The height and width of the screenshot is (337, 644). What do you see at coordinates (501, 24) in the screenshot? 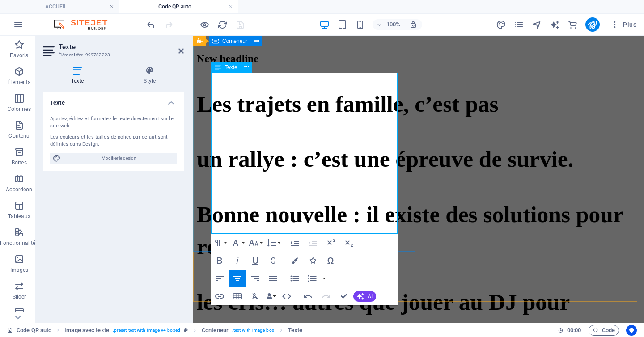
I see `button: design` at bounding box center [501, 24].